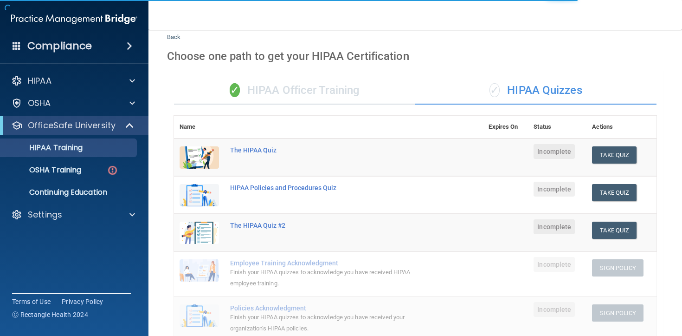 Image resolution: width=682 pixels, height=336 pixels. I want to click on a: Back, so click(174, 31).